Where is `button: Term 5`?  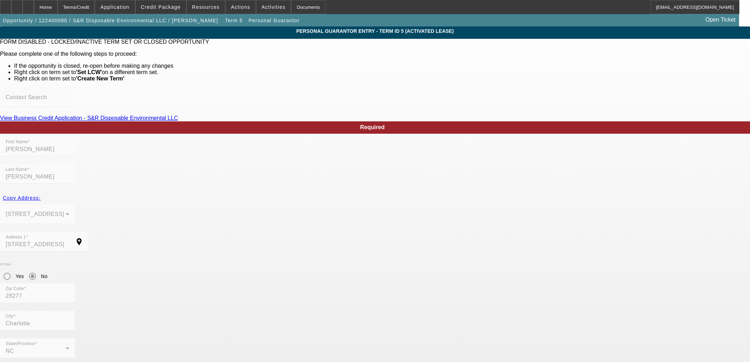
button: Term 5 is located at coordinates (234, 20).